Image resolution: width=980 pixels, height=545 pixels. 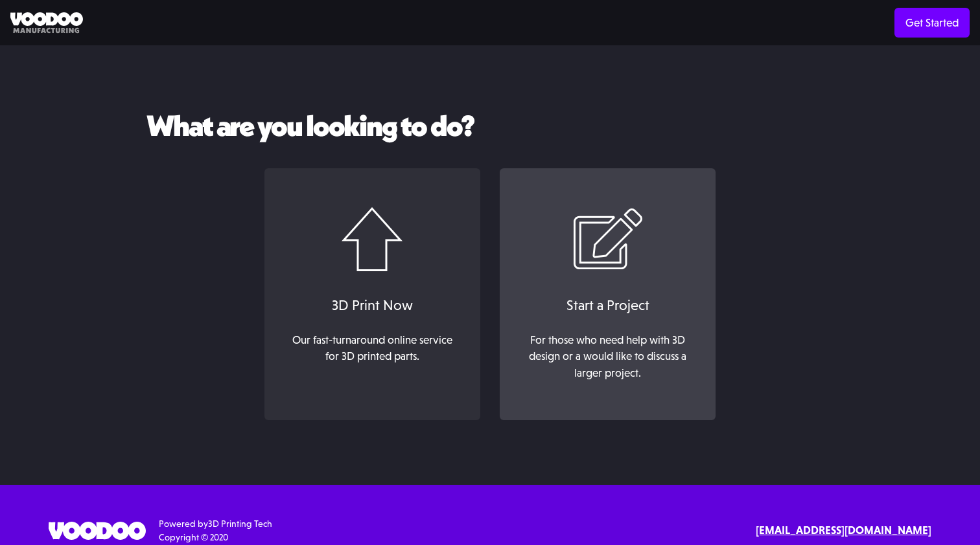 I want to click on a: 3D Print NowOur fast-turnaround online service for 3D printed parts.‍, so click(x=372, y=295).